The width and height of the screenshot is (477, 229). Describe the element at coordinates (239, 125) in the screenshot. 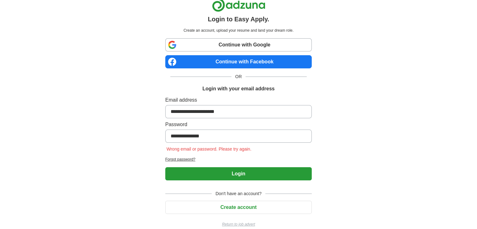

I see `label: Password` at that location.